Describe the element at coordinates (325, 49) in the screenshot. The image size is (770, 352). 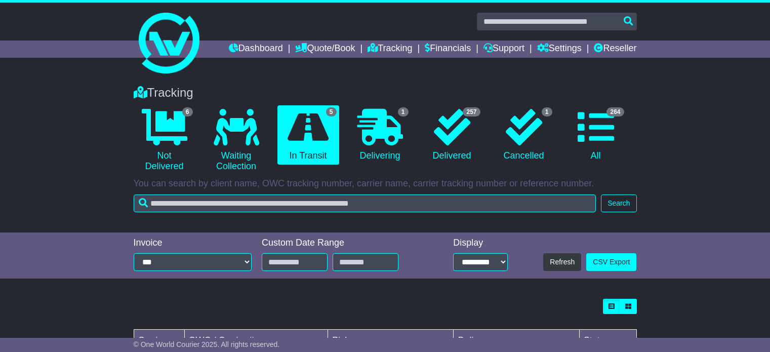
I see `a: Quote/Book` at that location.